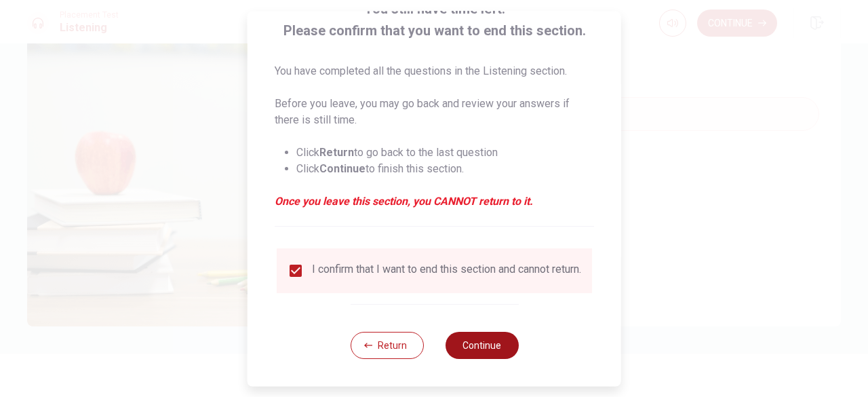 The width and height of the screenshot is (868, 397). What do you see at coordinates (434, 71) in the screenshot?
I see `p: You have completed all the questions in the Listening section.` at bounding box center [434, 71].